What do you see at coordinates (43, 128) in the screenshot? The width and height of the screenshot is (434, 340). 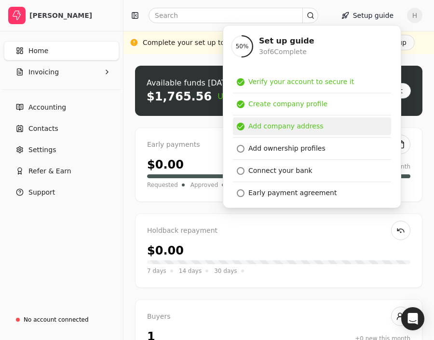 I see `span: Contacts` at bounding box center [43, 128].